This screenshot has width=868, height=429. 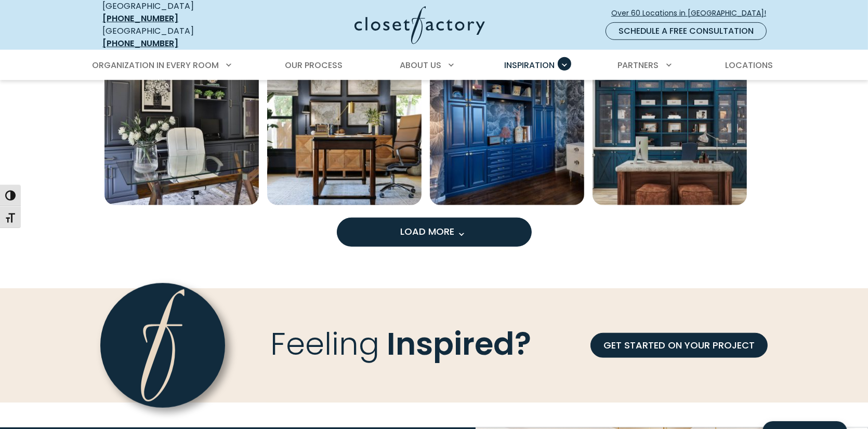 I want to click on span: Locations, so click(x=749, y=65).